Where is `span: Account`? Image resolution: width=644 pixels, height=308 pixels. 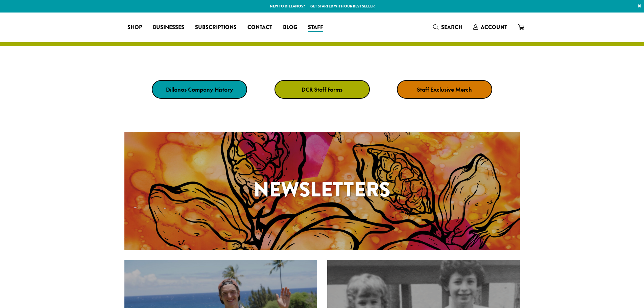
span: Account is located at coordinates (494, 27).